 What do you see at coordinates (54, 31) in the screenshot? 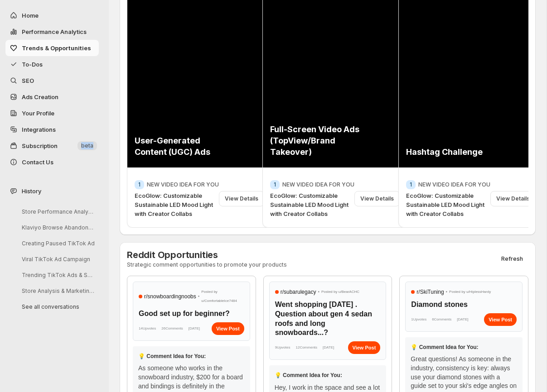
I see `span: Performance Analytics` at bounding box center [54, 31].